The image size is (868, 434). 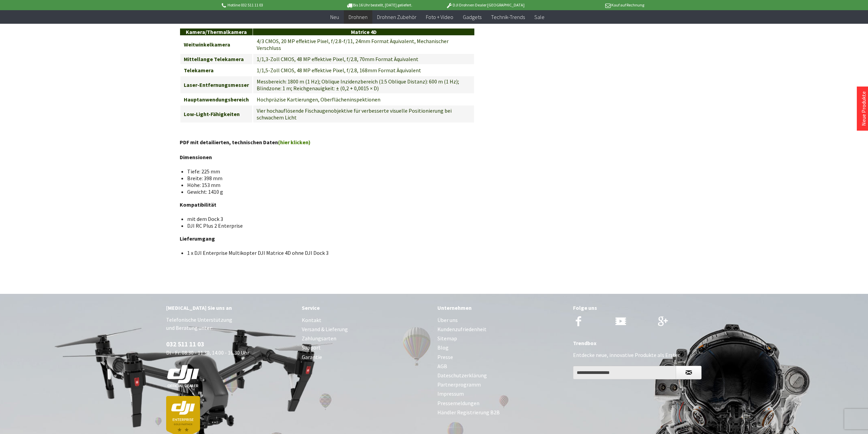 What do you see at coordinates (216, 100) in the screenshot?
I see `strong: Hauptanwendungsbereich` at bounding box center [216, 100].